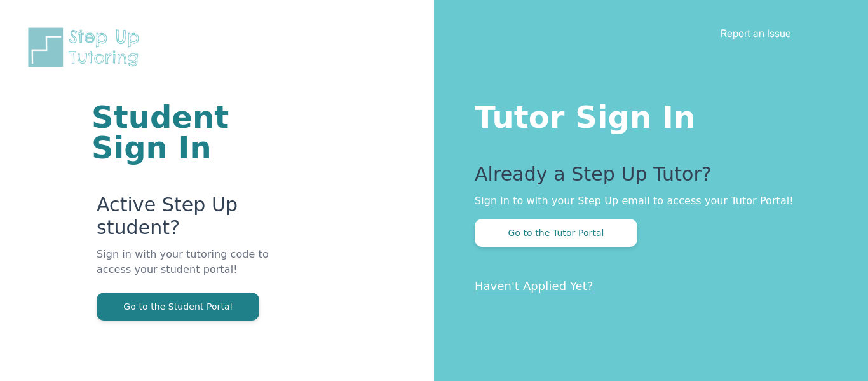 This screenshot has width=868, height=381. I want to click on img: Step Up Tutoring horizontal logo, so click(87, 47).